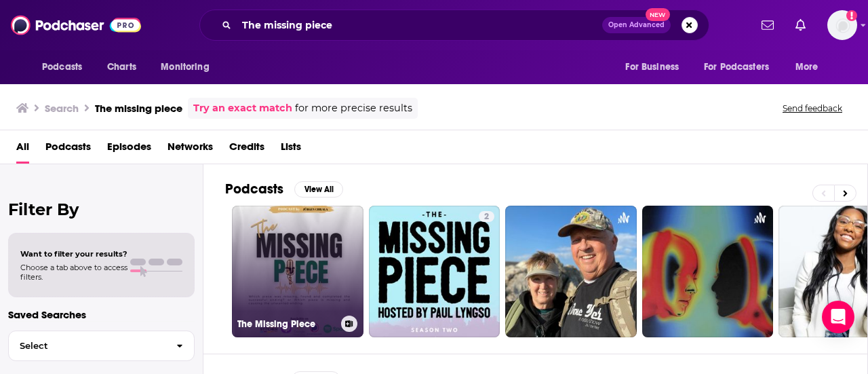  What do you see at coordinates (284, 188) in the screenshot?
I see `a: PodcastsView All` at bounding box center [284, 188].